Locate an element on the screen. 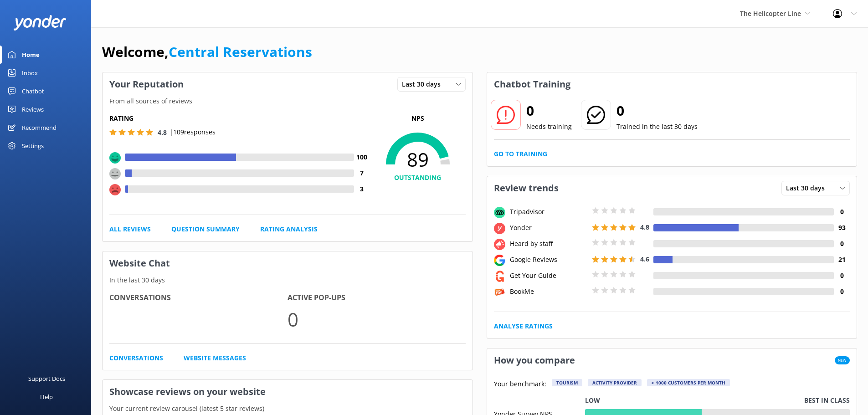 This screenshot has height=415, width=868. h1: Welcome, is located at coordinates (206, 52).